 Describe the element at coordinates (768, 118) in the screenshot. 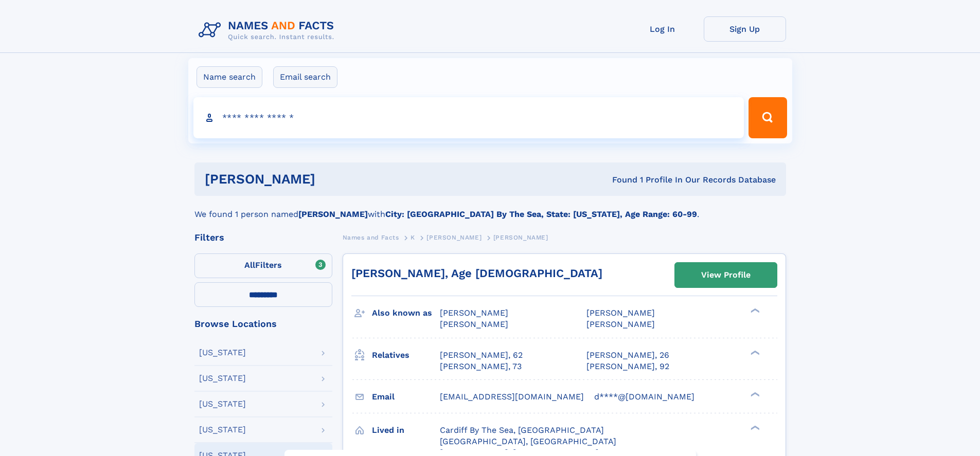

I see `button: Search Button` at that location.